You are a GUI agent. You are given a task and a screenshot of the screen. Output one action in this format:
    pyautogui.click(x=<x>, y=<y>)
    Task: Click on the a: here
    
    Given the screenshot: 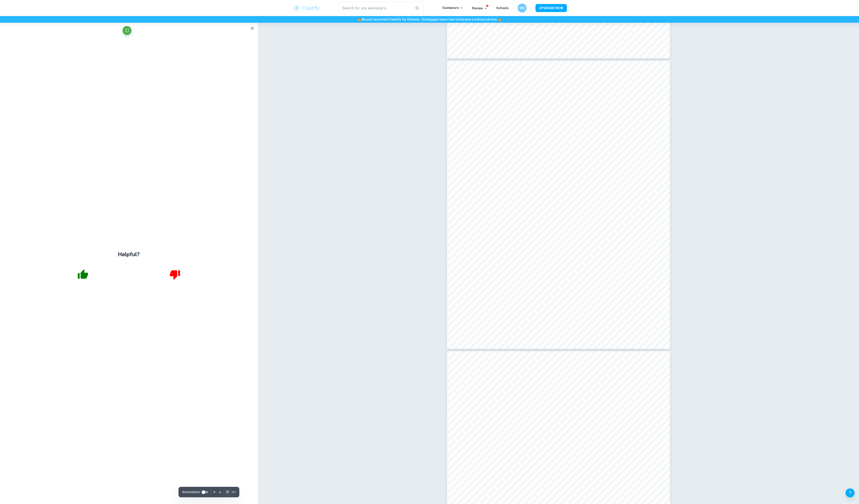 What is the action you would take?
    pyautogui.click(x=432, y=20)
    